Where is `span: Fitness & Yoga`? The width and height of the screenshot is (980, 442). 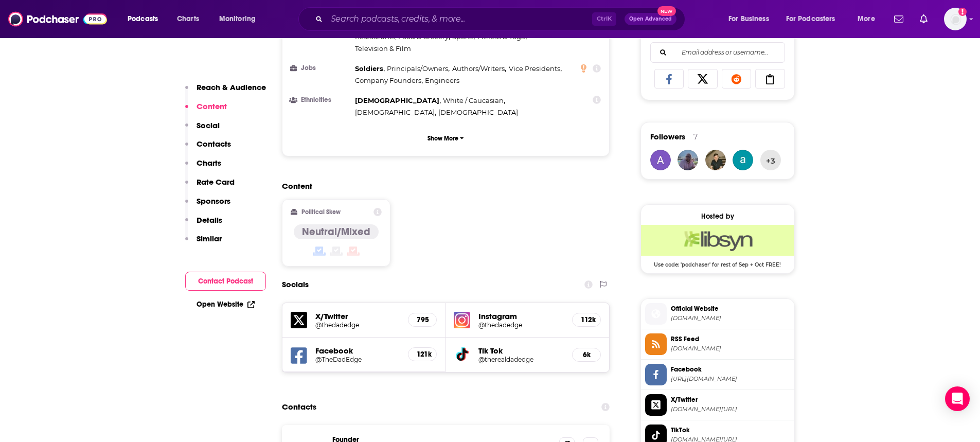 span: Fitness & Yoga is located at coordinates (501, 37).